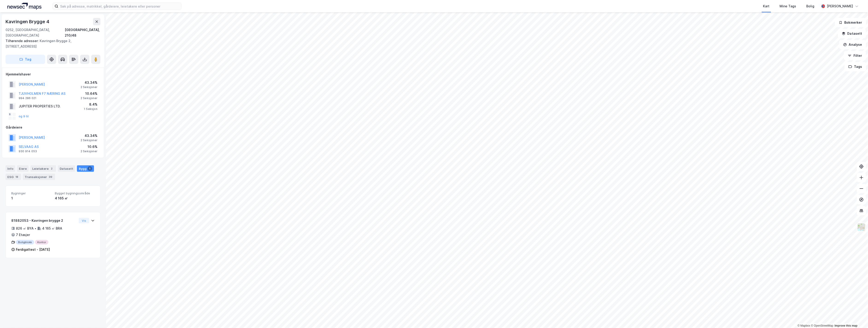 The image size is (868, 328). I want to click on div: Info, so click(10, 169).